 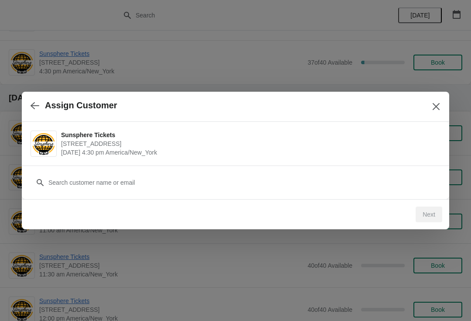 I want to click on h2: Assign Customer, so click(x=81, y=105).